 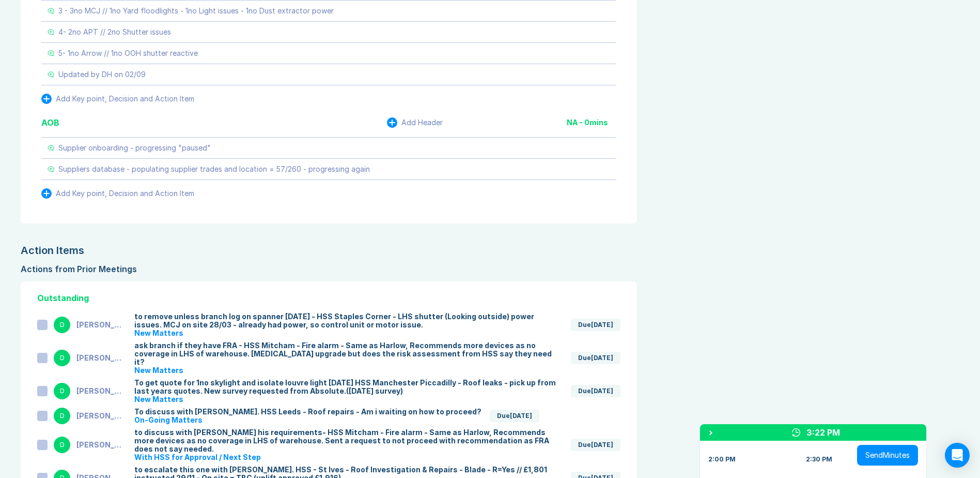 What do you see at coordinates (423, 123) in the screenshot?
I see `div: Add Header` at bounding box center [423, 123].